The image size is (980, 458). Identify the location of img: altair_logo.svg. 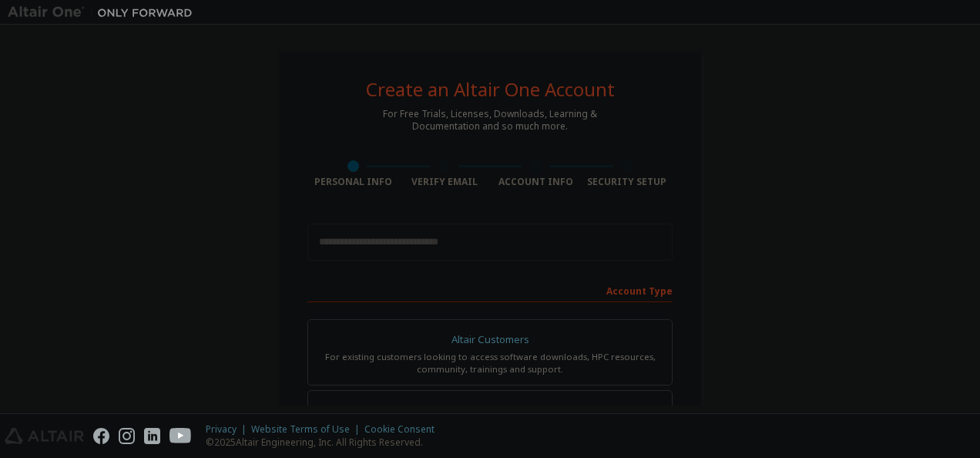
(44, 435).